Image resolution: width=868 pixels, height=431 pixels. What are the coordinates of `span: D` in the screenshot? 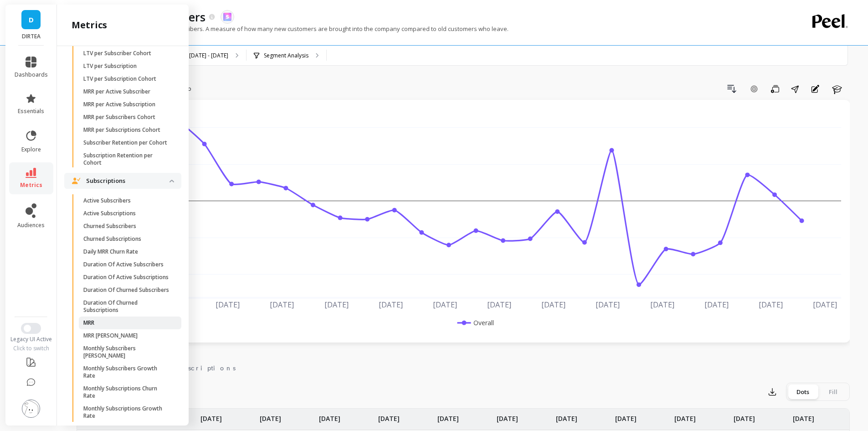 It's located at (31, 20).